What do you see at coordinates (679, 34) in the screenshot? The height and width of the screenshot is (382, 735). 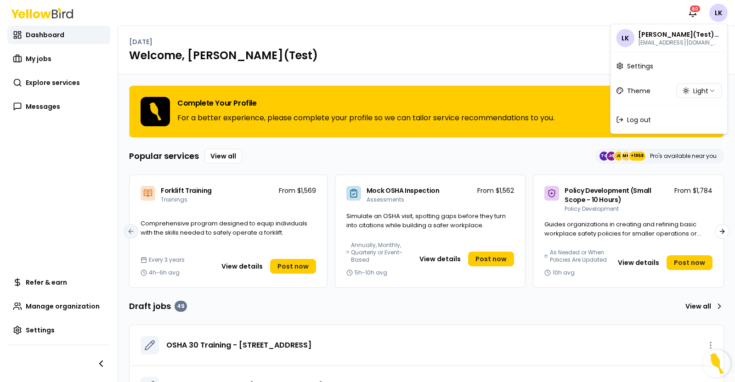 I see `p: Lucas(Test) Kill` at bounding box center [679, 34].